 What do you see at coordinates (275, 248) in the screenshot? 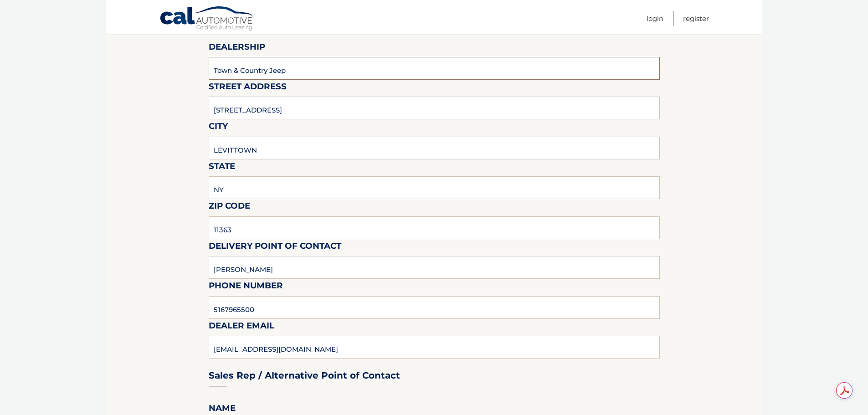
I see `label: Delivery Point of Contact` at bounding box center [275, 248].